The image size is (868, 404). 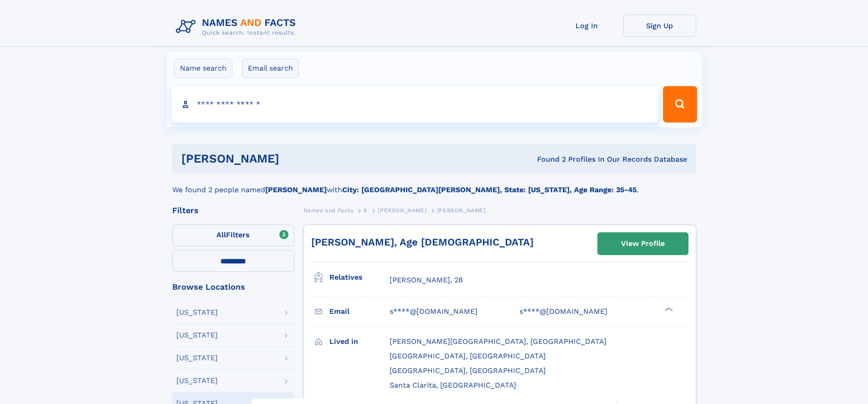 I want to click on a: Sign Up, so click(x=660, y=25).